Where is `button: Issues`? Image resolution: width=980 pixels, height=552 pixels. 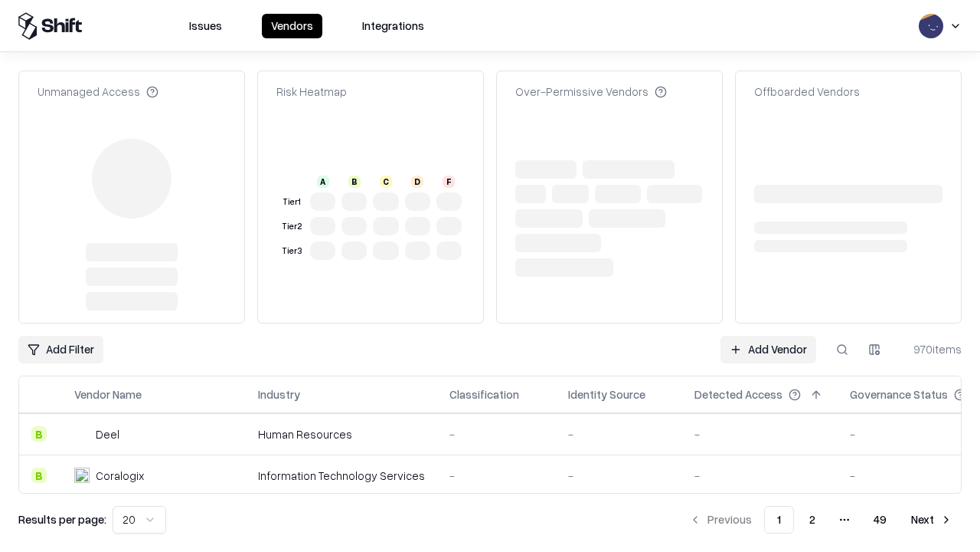 button: Issues is located at coordinates (205, 26).